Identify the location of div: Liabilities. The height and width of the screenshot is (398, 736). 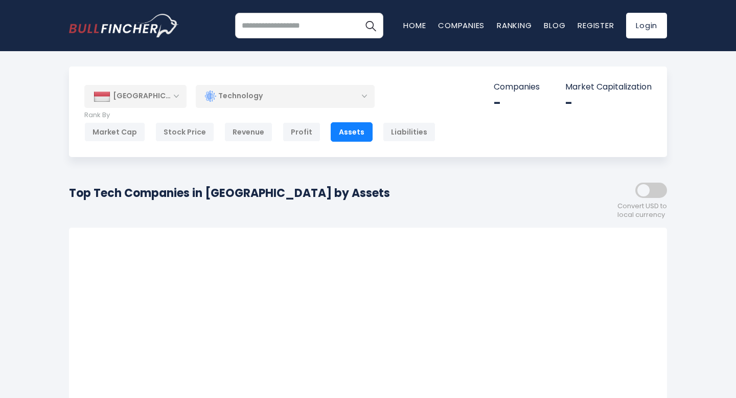
(409, 132).